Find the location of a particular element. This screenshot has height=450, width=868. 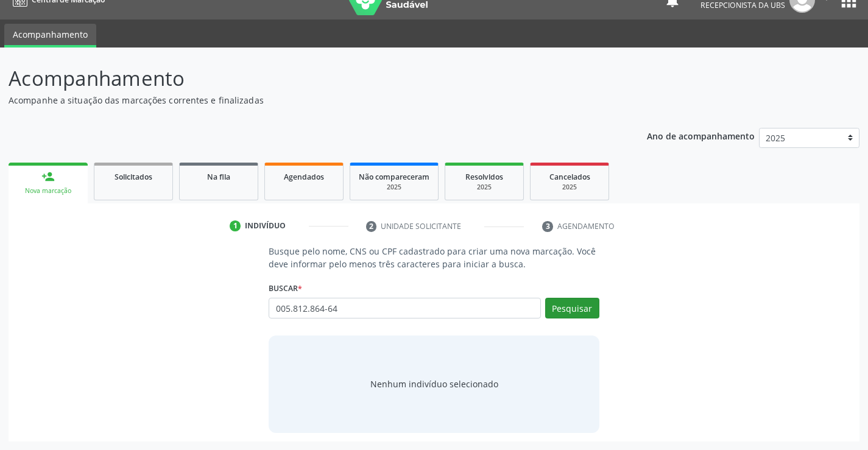

div: 1 is located at coordinates (235, 226).